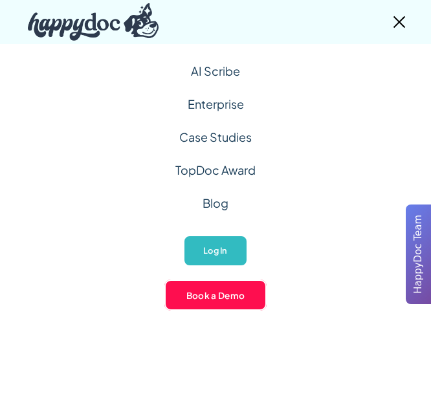  Describe the element at coordinates (396, 22) in the screenshot. I see `div: menu` at that location.